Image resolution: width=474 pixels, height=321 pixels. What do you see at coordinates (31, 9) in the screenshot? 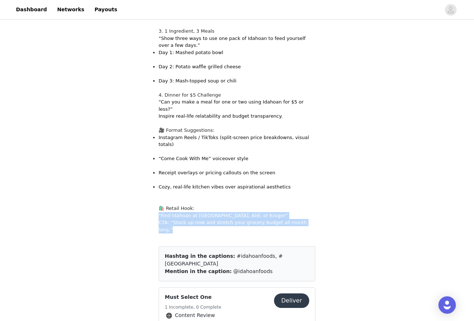
I see `a: Dashboard` at bounding box center [31, 9].